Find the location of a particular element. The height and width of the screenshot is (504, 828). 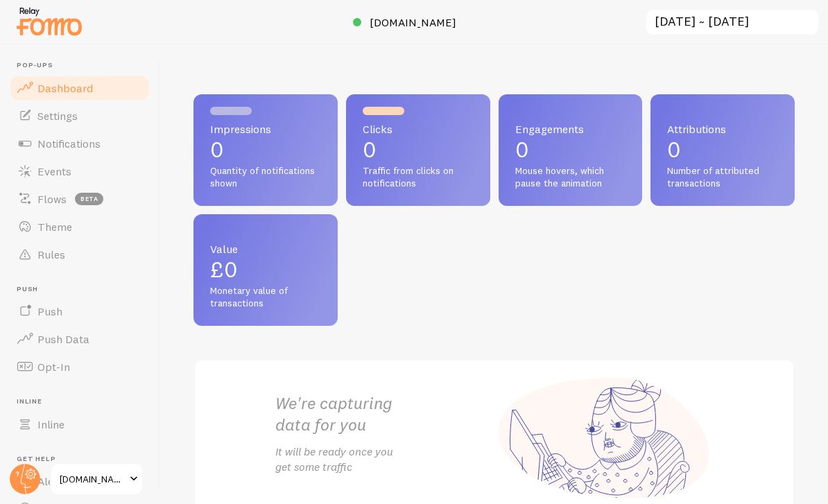

span: Pop-ups is located at coordinates (84, 65).